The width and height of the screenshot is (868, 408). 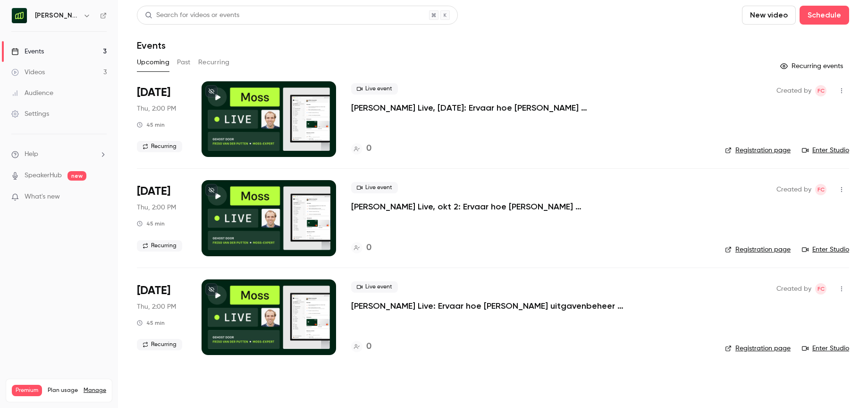 I want to click on span: What's new, so click(x=42, y=196).